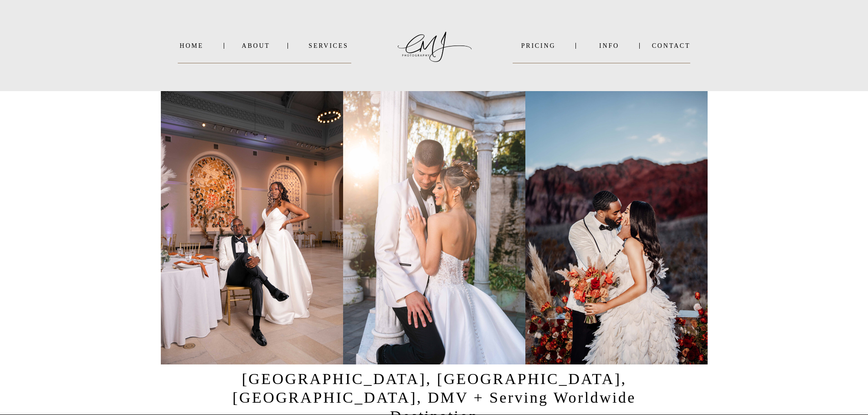 This screenshot has width=868, height=415. What do you see at coordinates (192, 46) in the screenshot?
I see `a: Home` at bounding box center [192, 46].